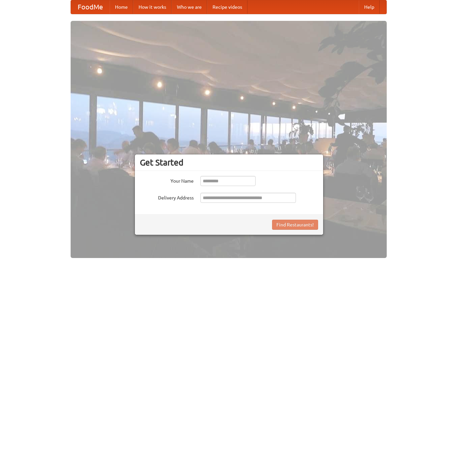 This screenshot has width=457, height=476. I want to click on a: Home, so click(122, 7).